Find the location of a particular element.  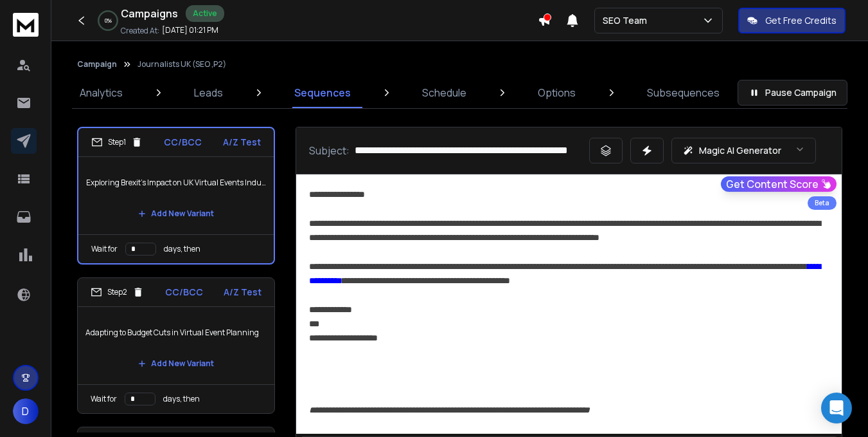

p: Leads is located at coordinates (208, 92).